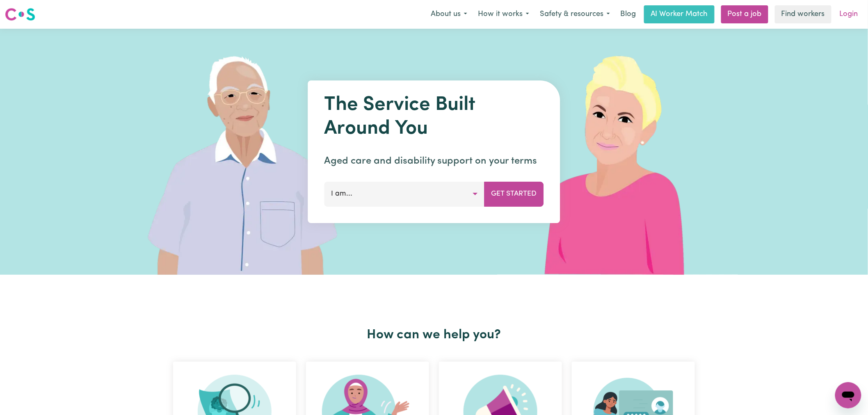  Describe the element at coordinates (628, 14) in the screenshot. I see `a: Blog` at that location.